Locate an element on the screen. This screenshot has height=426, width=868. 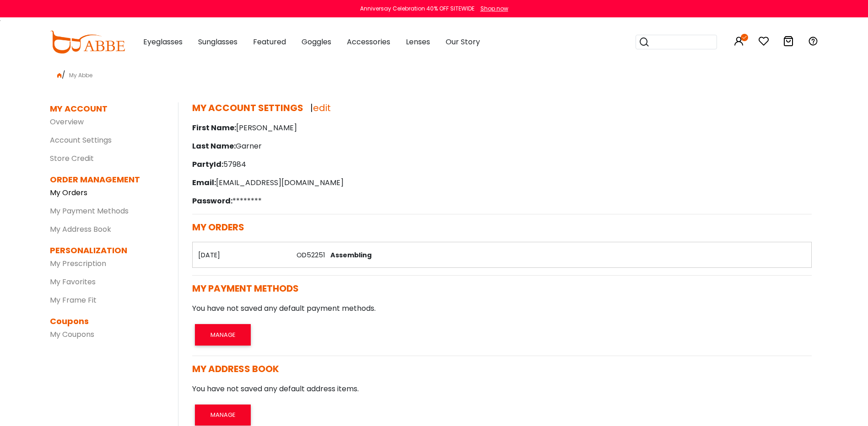
span: My Abbe is located at coordinates (81, 75).